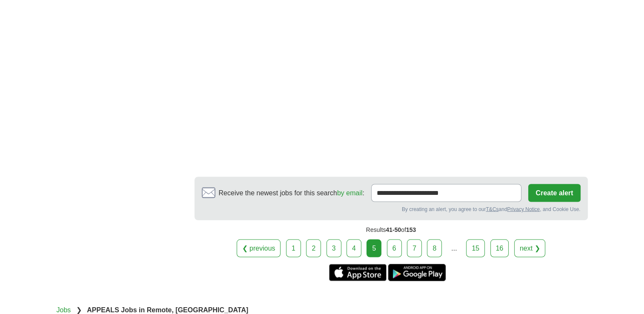 The width and height of the screenshot is (644, 314). Describe the element at coordinates (391, 229) in the screenshot. I see `div: Results of` at that location.